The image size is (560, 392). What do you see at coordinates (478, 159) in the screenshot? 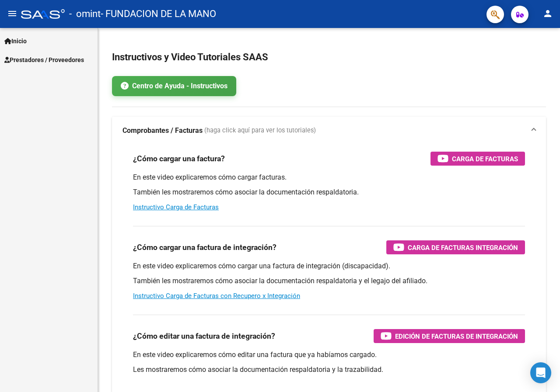
I see `button: Carga de Facturas` at bounding box center [478, 159].